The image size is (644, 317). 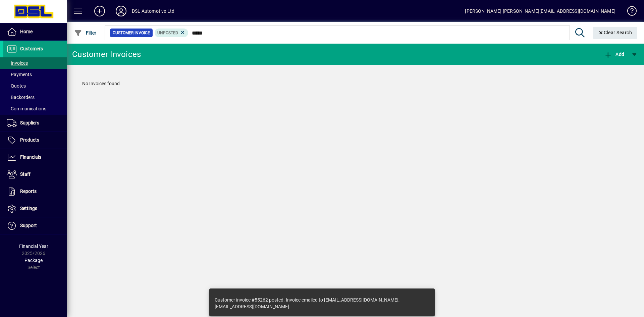 What do you see at coordinates (25, 174) in the screenshot?
I see `span: Staff` at bounding box center [25, 174].